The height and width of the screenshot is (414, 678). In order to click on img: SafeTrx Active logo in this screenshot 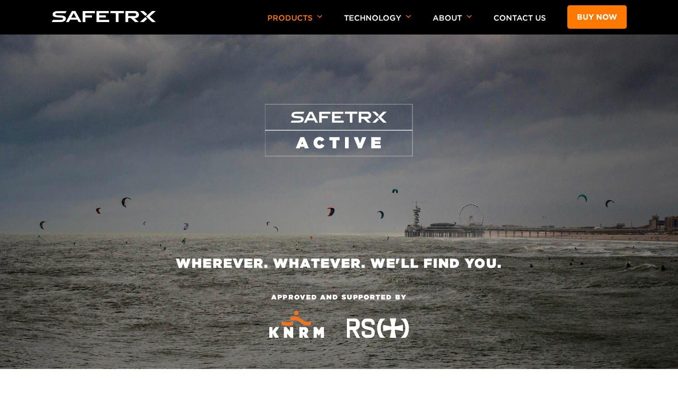, I will do `click(339, 131)`.